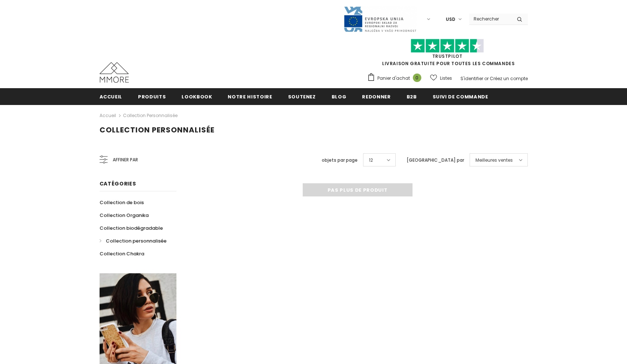 The width and height of the screenshot is (627, 364). I want to click on a: Collection Organika, so click(124, 215).